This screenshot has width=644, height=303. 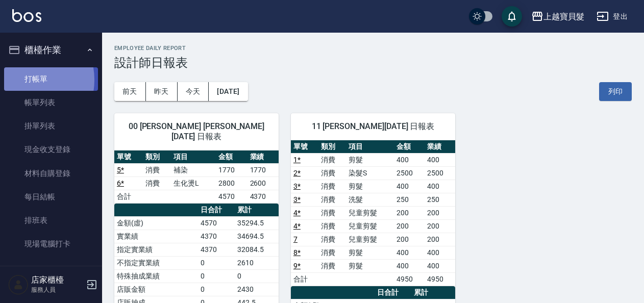 What do you see at coordinates (51, 103) in the screenshot?
I see `a: 帳單列表` at bounding box center [51, 103].